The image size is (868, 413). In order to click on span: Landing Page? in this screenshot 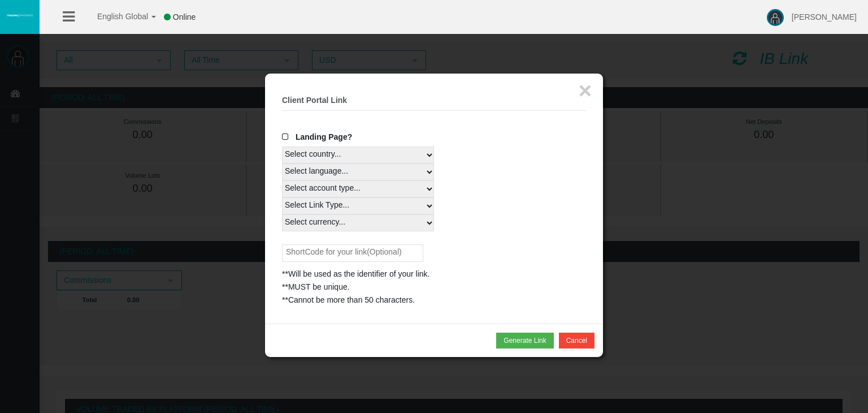, I will do `click(324, 137)`.